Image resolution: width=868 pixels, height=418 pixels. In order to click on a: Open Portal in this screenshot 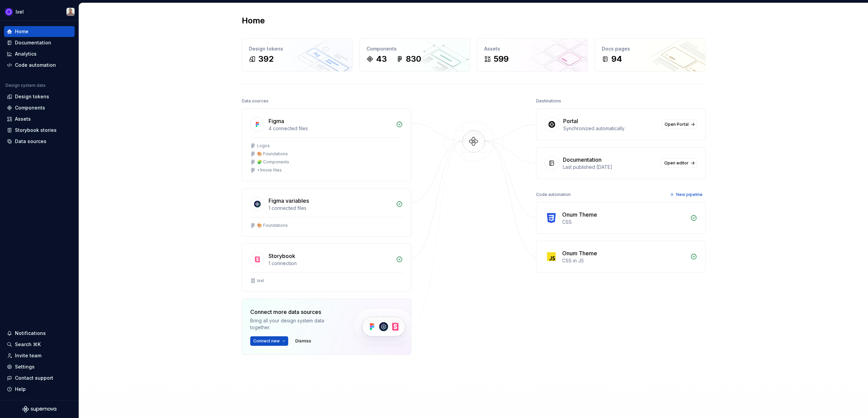, I will do `click(678, 125)`.